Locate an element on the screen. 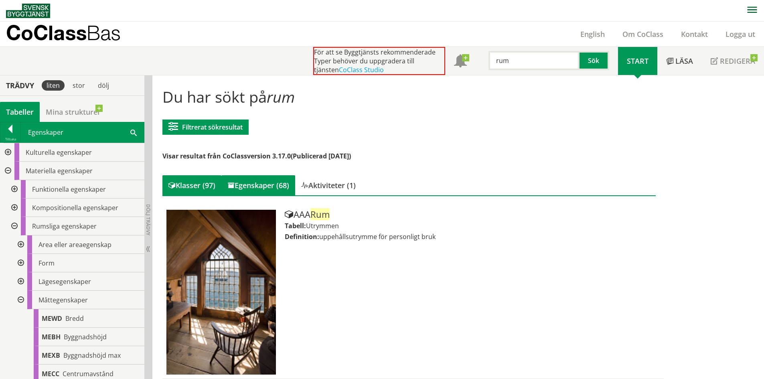 Image resolution: width=764 pixels, height=379 pixels. span: Kulturella egenskaper is located at coordinates (59, 152).